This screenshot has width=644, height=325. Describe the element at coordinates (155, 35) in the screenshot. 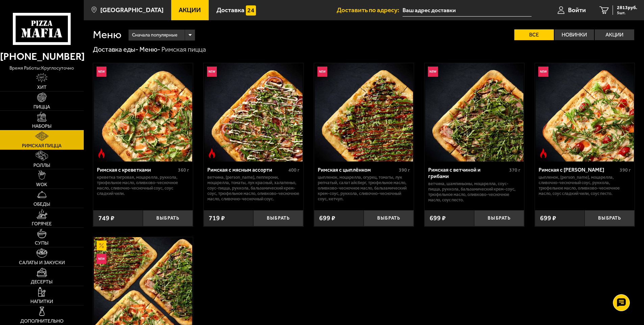

I see `span: Сначала популярные` at that location.